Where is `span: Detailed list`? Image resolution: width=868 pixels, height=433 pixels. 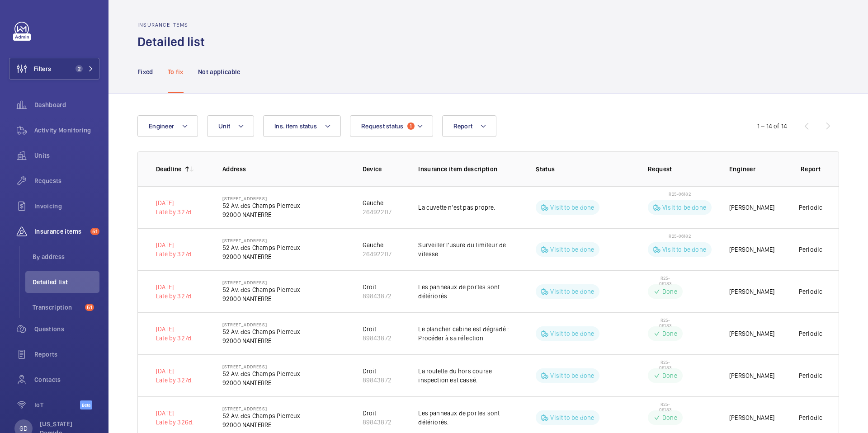
span: Detailed list is located at coordinates (66, 282).